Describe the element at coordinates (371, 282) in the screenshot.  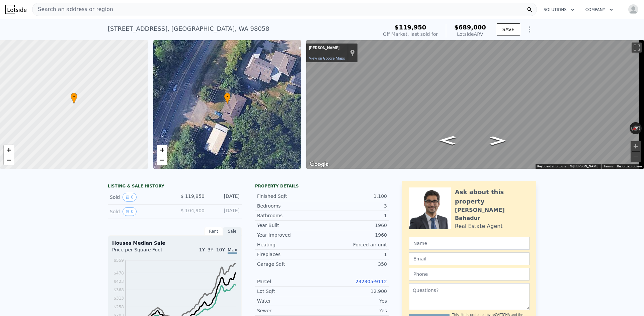
I see `a: 232305-9112` at that location.